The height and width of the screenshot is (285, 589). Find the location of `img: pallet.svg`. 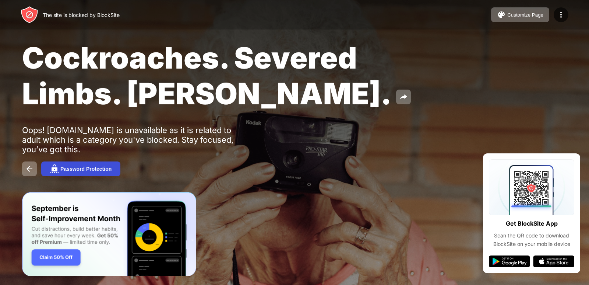

img: pallet.svg is located at coordinates (501, 15).